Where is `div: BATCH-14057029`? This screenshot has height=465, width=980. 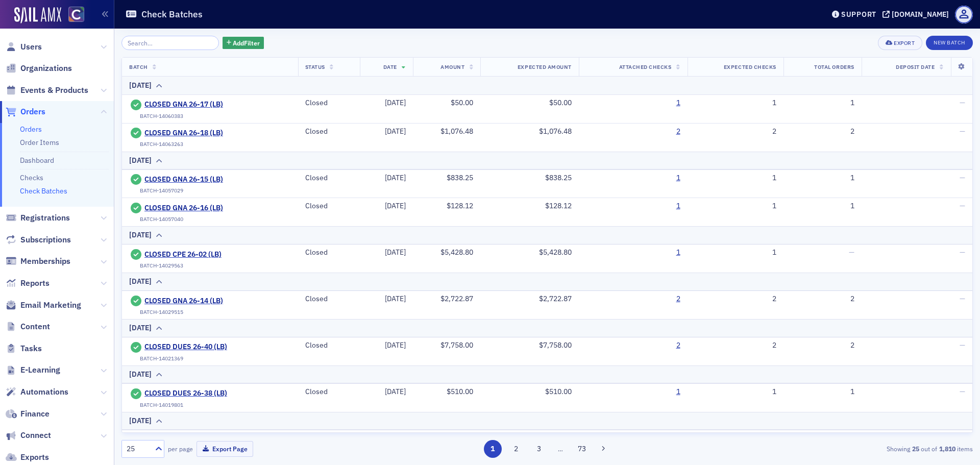
div: BATCH-14057029 is located at coordinates (162, 190).